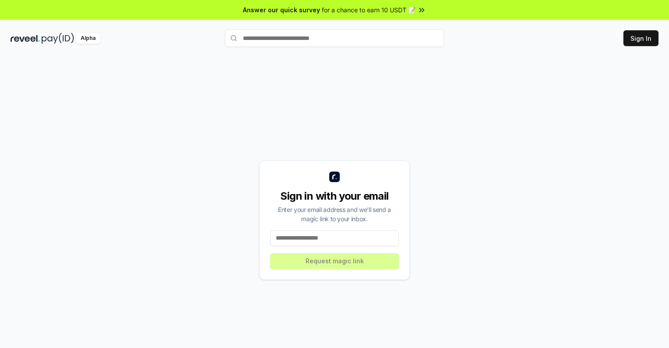 This screenshot has width=669, height=348. I want to click on img: reveel_dark, so click(25, 38).